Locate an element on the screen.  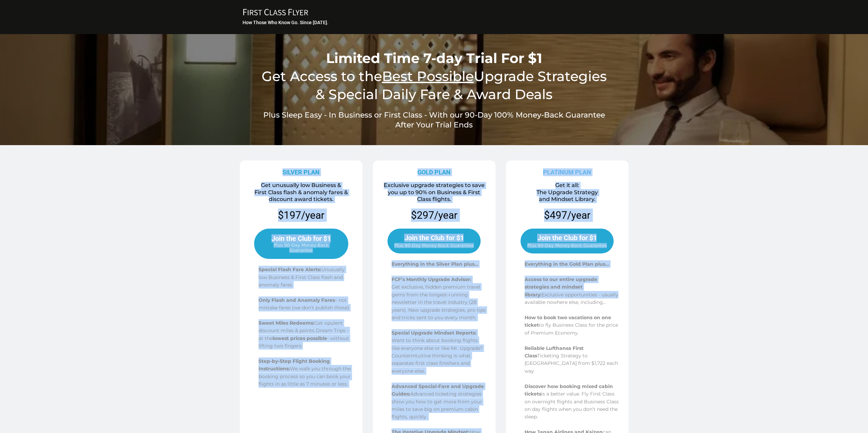
span: Advanced Special-Fare and Upgrade Guides: is located at coordinates (437, 391).